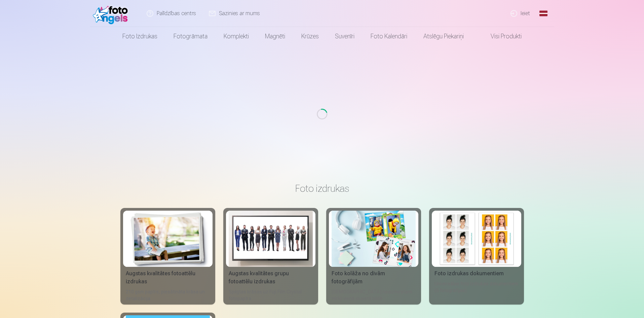  Describe the element at coordinates (322, 188) in the screenshot. I see `h3: Foto izdrukas` at that location.